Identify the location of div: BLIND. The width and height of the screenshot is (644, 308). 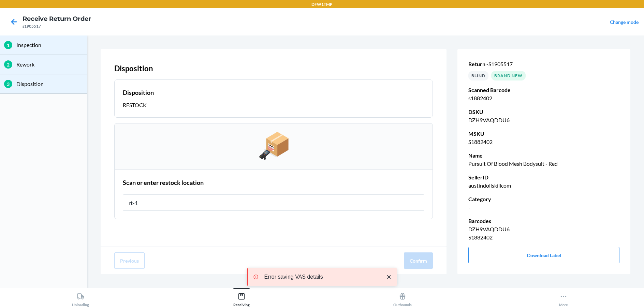
(478, 76).